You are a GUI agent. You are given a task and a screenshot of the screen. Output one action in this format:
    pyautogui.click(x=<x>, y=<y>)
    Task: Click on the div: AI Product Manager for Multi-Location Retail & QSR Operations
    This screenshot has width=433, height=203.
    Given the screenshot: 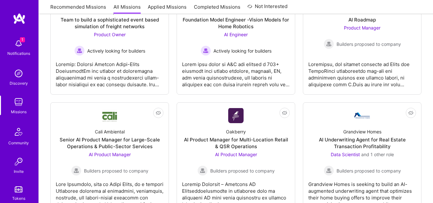 What is the action you would take?
    pyautogui.click(x=236, y=143)
    